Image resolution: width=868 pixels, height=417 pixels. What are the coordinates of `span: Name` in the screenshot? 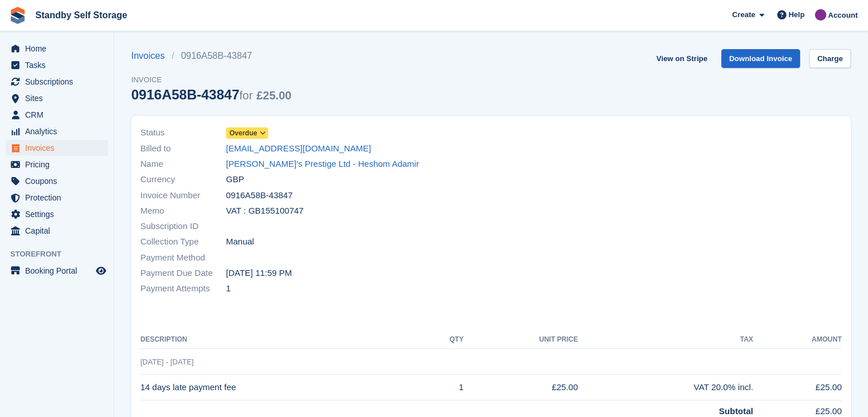 It's located at (183, 164).